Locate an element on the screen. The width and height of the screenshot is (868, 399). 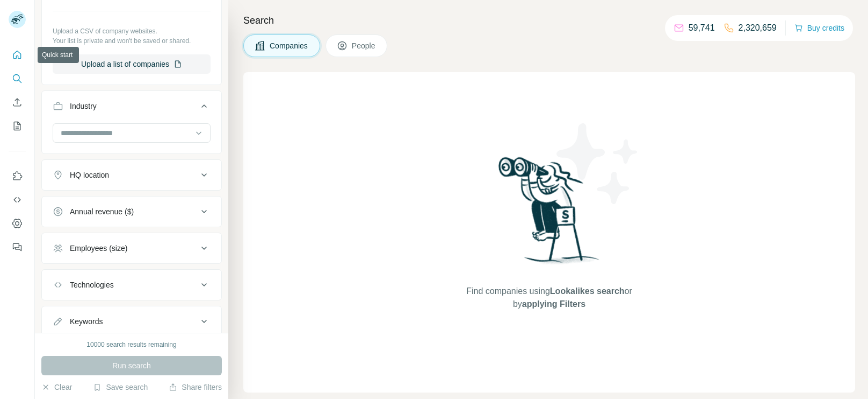
img: Surfe Illustration - Stars is located at coordinates (598, 164).